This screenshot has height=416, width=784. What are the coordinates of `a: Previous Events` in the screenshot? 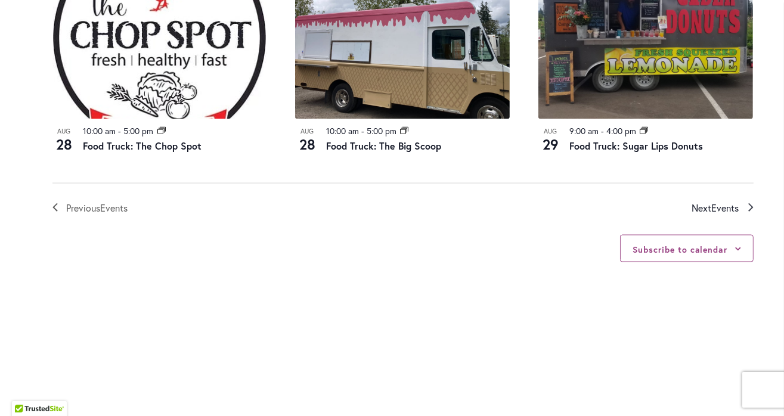 It's located at (90, 208).